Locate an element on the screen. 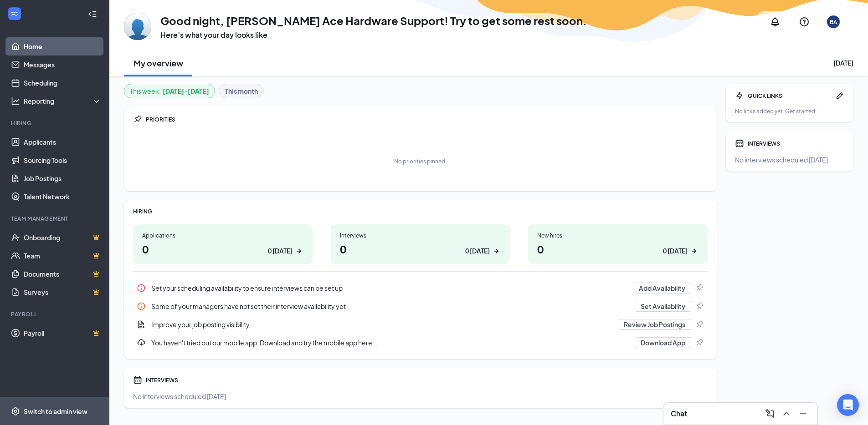  div: Team Management is located at coordinates (55, 219).